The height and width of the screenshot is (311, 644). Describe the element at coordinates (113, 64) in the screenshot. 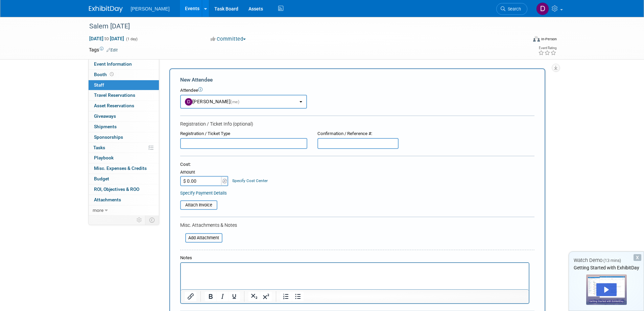

I see `span: Event Information` at that location.